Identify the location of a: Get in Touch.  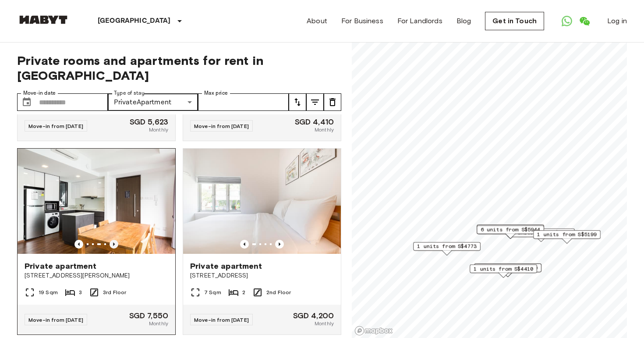
(514, 21).